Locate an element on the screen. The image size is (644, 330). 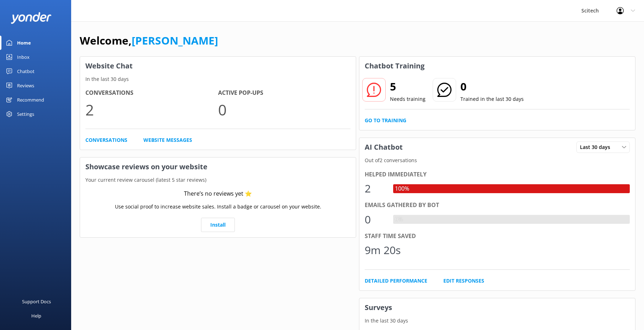
div: 9m 20s is located at coordinates (383, 250).